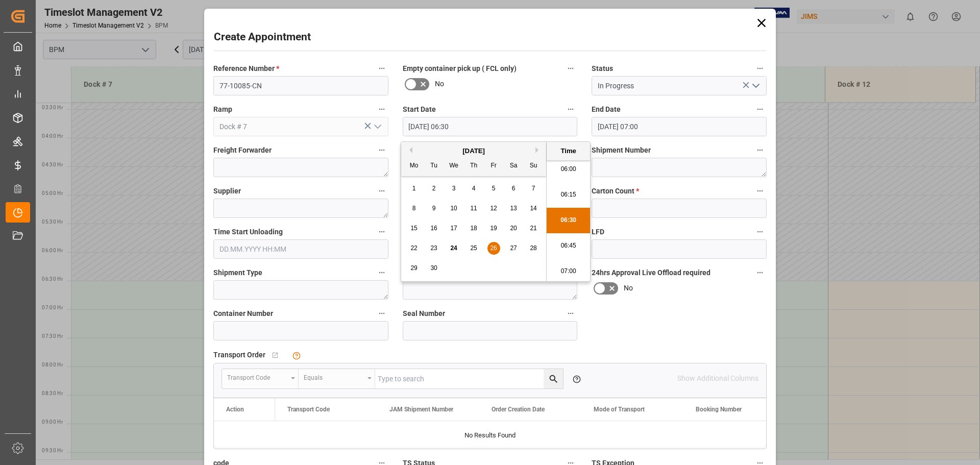 Image resolution: width=980 pixels, height=465 pixels. Describe the element at coordinates (454, 189) in the screenshot. I see `span: 3` at that location.